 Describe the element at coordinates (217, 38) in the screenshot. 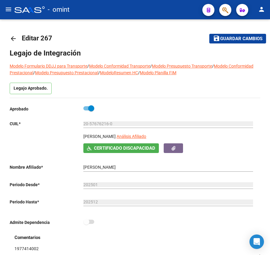

I see `mat-icon: save` at that location.